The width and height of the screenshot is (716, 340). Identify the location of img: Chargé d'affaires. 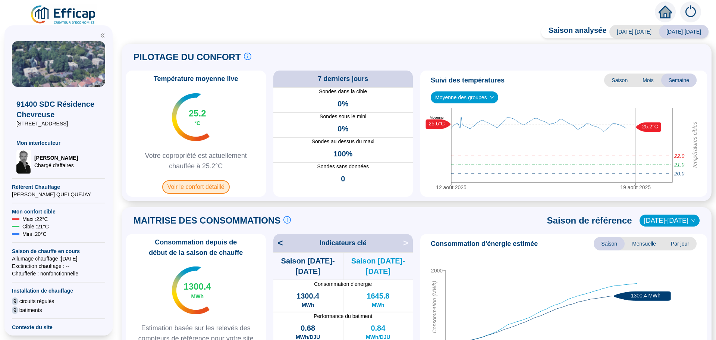
(24, 161).